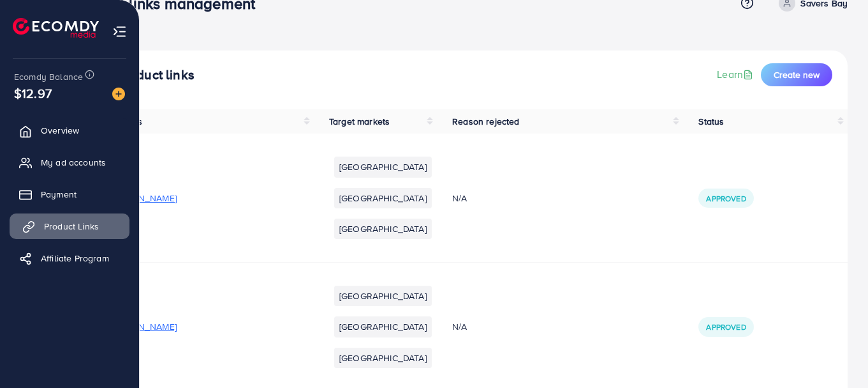 The width and height of the screenshot is (868, 388). What do you see at coordinates (71, 226) in the screenshot?
I see `span: Product Links` at bounding box center [71, 226].